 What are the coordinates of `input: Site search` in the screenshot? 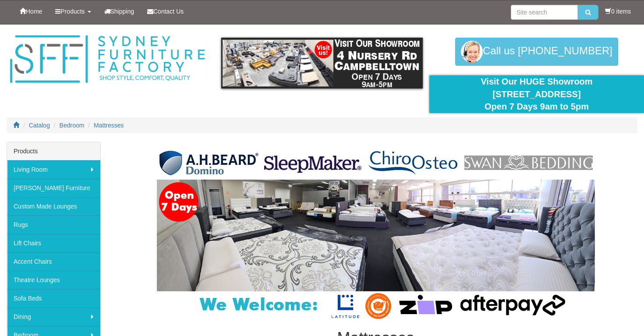 It's located at (544, 12).